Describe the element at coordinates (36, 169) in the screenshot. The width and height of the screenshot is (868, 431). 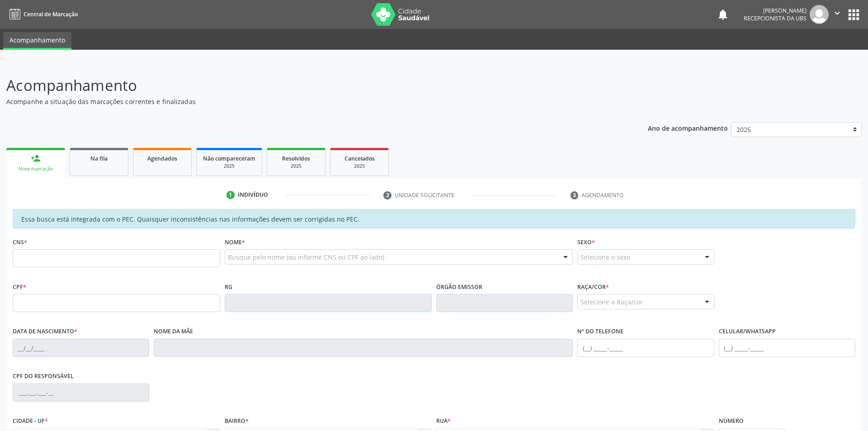
I see `div: Nova marcação` at that location.